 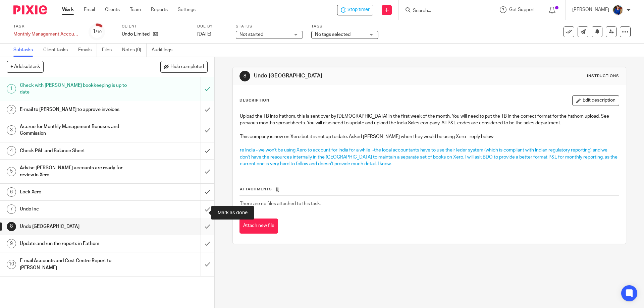 What do you see at coordinates (429, 157) in the screenshot?
I see `span: re India - we won't be using Xero to account for India for a while -the local accountants have to...` at bounding box center [429, 157].